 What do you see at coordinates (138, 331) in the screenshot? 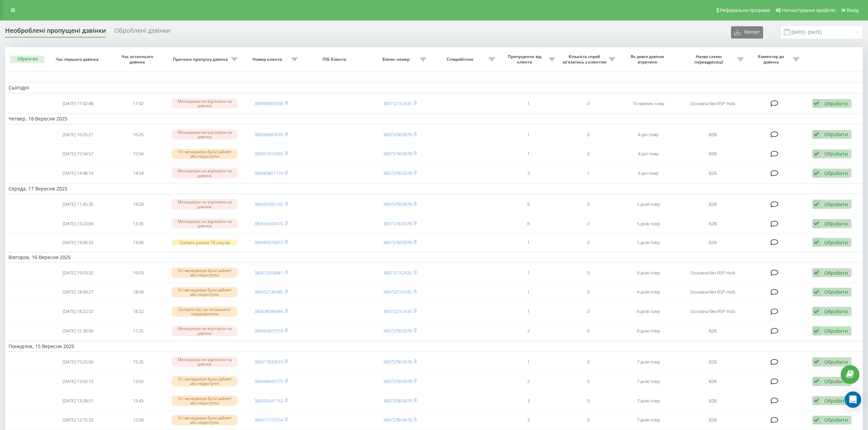
I see `td: 17:25` at bounding box center [138, 331].